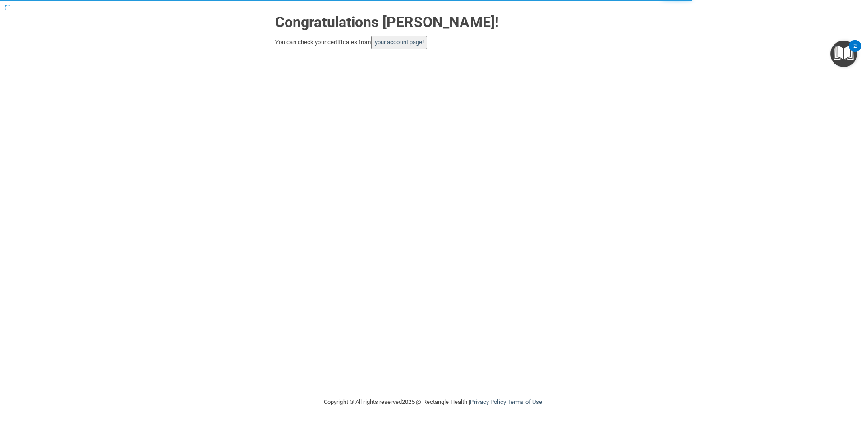 This screenshot has height=426, width=866. Describe the element at coordinates (399, 42) in the screenshot. I see `button: your account page!` at that location.